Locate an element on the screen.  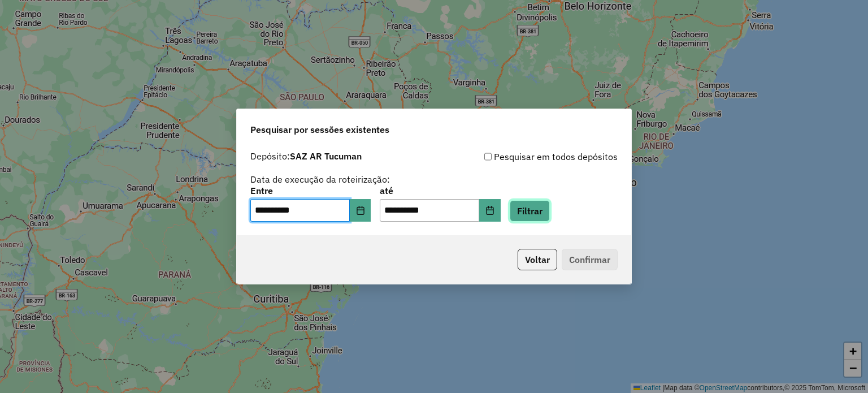
label: Entre is located at coordinates (310, 191).